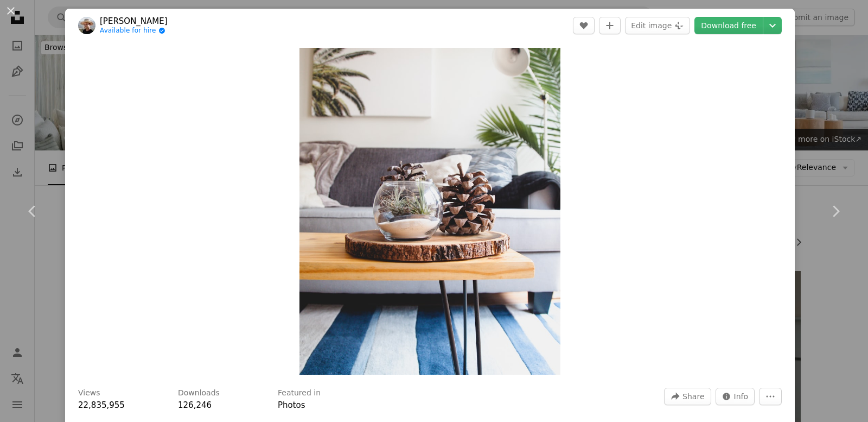 The height and width of the screenshot is (422, 868). I want to click on span: 126,246, so click(195, 405).